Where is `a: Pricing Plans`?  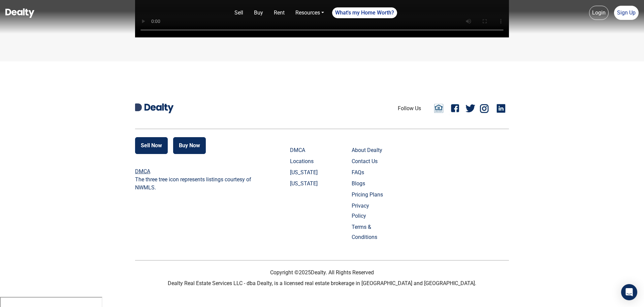 a: Pricing Plans is located at coordinates (368, 195).